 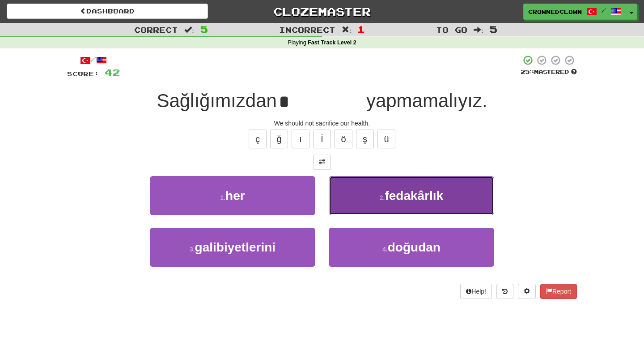 I want to click on a: Clozemaster, so click(x=322, y=11).